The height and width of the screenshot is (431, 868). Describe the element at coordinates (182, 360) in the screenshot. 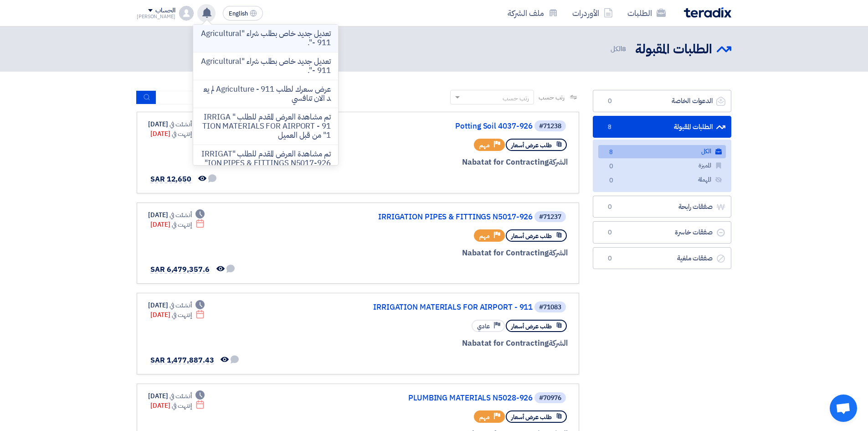

I see `span: SAR 1,477,887.43` at that location.